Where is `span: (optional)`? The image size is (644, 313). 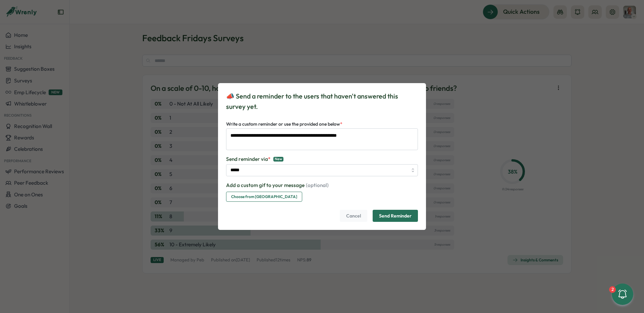 span: (optional) is located at coordinates (317, 185).